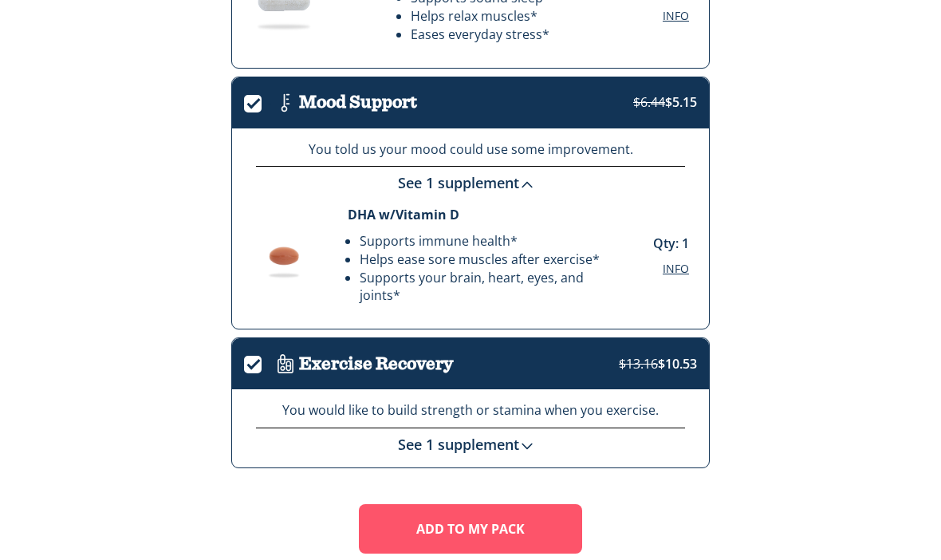 Image resolution: width=941 pixels, height=560 pixels. Describe the element at coordinates (649, 102) in the screenshot. I see `strike: $6.44` at that location.